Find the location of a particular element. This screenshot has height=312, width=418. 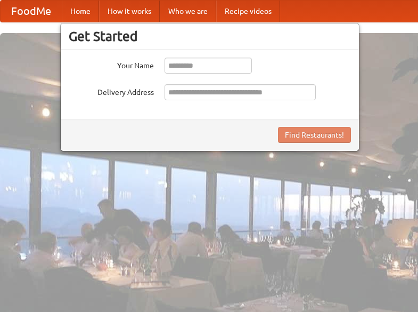

a: Home is located at coordinates (80, 11).